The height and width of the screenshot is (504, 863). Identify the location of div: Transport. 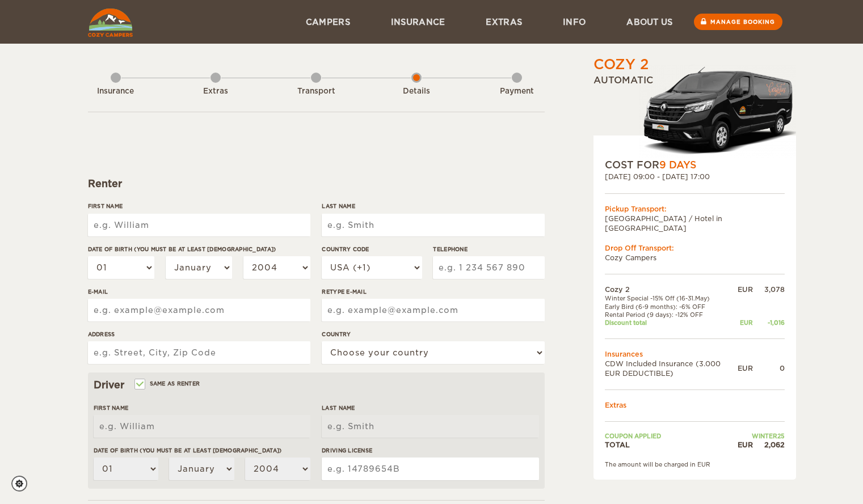
(316, 91).